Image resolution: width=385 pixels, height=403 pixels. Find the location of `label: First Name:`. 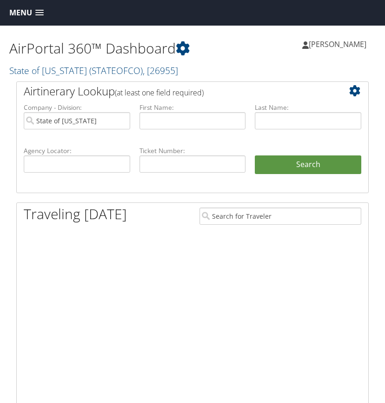

label: First Name: is located at coordinates (193, 107).